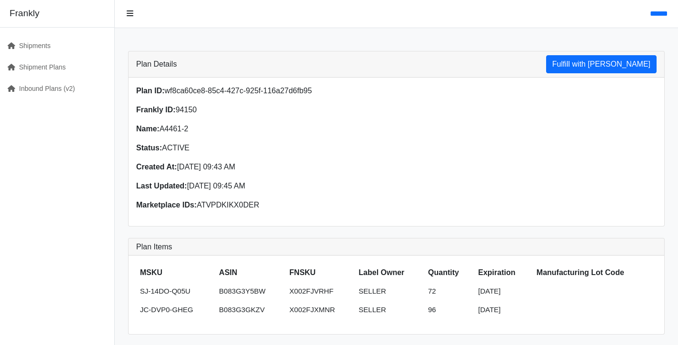  I want to click on strong: Last Updated:, so click(161, 186).